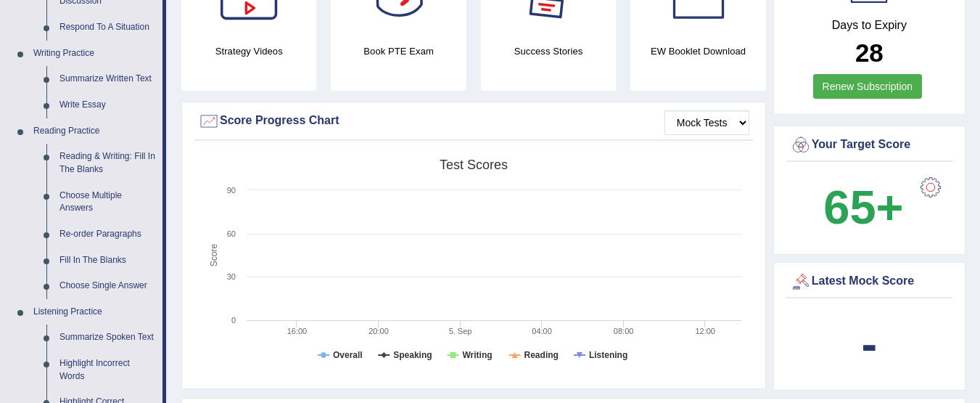 The width and height of the screenshot is (980, 403). What do you see at coordinates (867, 86) in the screenshot?
I see `a: Renew Subscription` at bounding box center [867, 86].